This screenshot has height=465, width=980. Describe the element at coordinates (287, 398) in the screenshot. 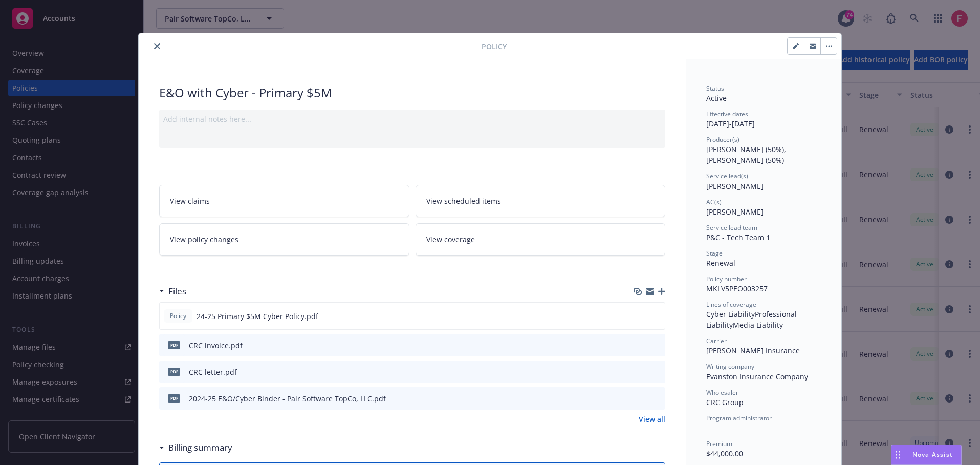

I see `div: 2024-25 E&O/Cyber Binder - Pair Software TopCo, LLC.pdf` at that location.